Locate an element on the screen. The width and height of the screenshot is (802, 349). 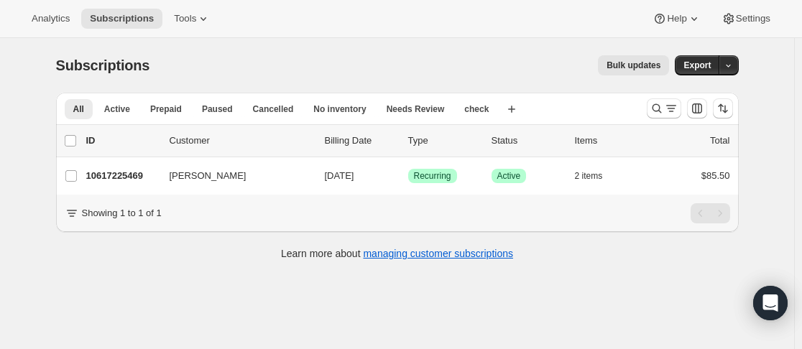
div: IDCustomerBilling DateTypeStatusItemsTotal is located at coordinates (408, 141).